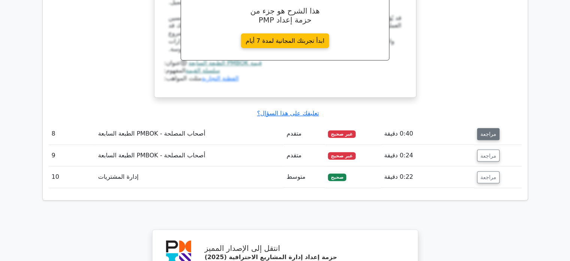  What do you see at coordinates (220, 78) in the screenshot?
I see `a: الفطنة التجارية` at bounding box center [220, 78].